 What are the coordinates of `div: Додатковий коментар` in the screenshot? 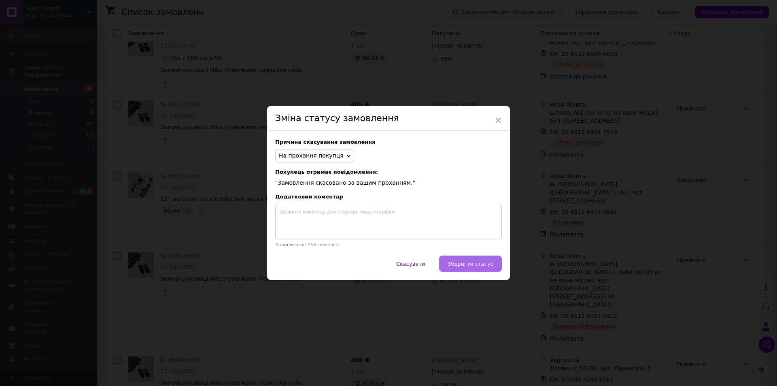 It's located at (388, 196).